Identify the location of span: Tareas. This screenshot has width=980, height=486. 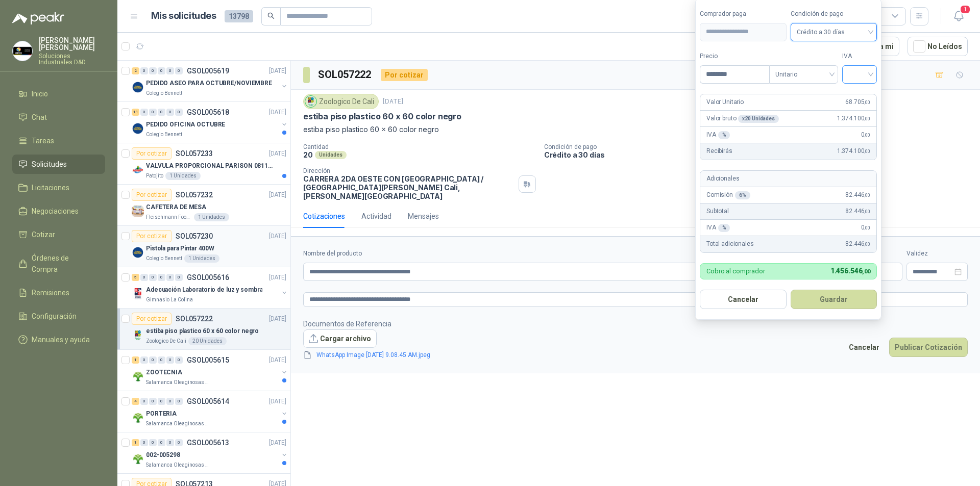
(43, 141).